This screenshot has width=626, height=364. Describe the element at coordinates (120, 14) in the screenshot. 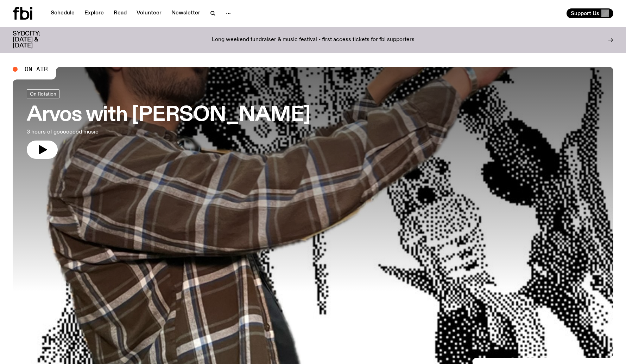

I see `a: Read` at that location.